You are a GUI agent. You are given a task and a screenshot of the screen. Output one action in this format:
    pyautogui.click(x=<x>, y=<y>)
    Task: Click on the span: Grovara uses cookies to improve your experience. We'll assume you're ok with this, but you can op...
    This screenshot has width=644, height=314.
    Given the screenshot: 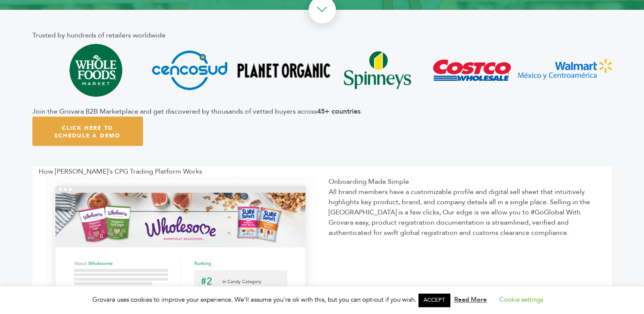 What is the action you would take?
    pyautogui.click(x=322, y=300)
    